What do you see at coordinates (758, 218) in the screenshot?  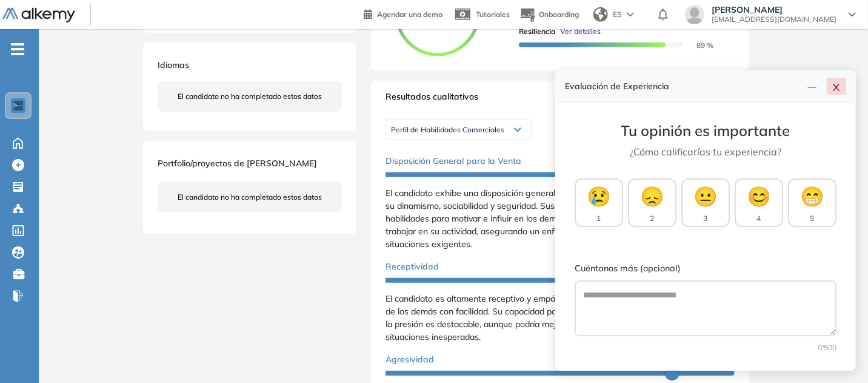 I see `span: 4` at bounding box center [758, 218].